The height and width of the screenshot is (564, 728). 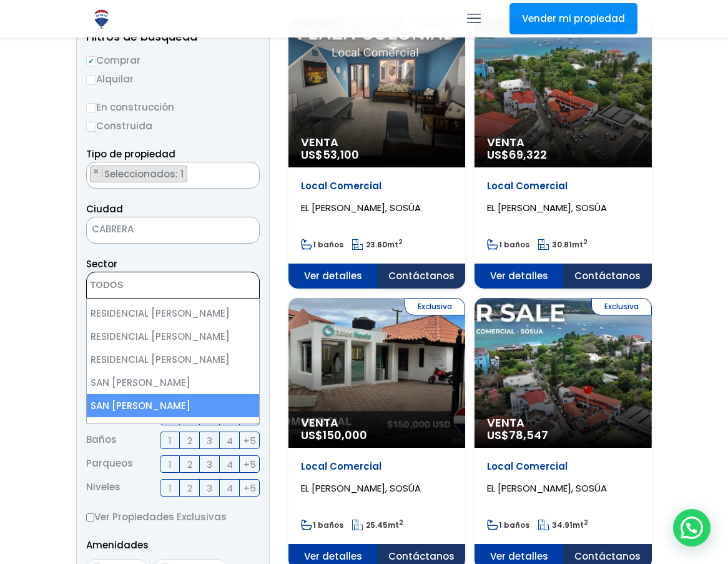 What do you see at coordinates (91, 108) in the screenshot?
I see `input: En construcción` at bounding box center [91, 108].